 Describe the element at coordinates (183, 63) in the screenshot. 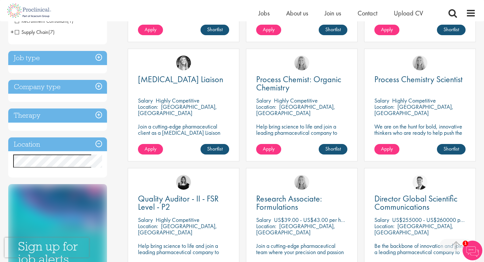

I see `a: Manon Fuller` at that location.